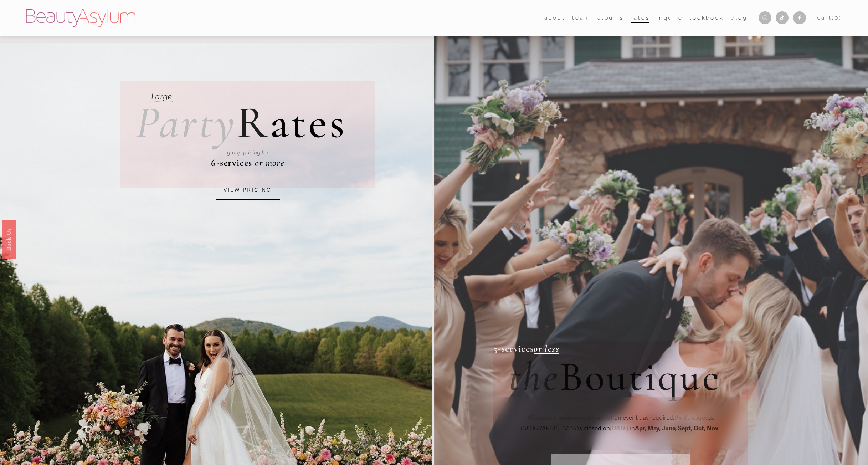 This screenshot has height=465, width=868. What do you see at coordinates (248, 191) in the screenshot?
I see `a: VIEW PRICING` at bounding box center [248, 191].